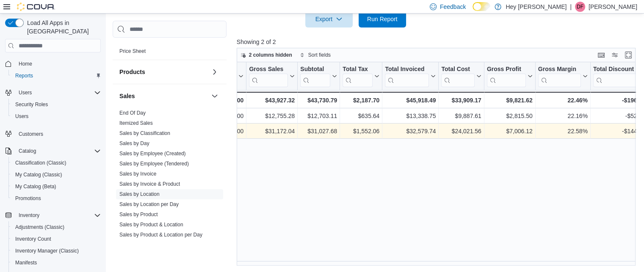 The width and height of the screenshot is (644, 272). What do you see at coordinates (410, 100) in the screenshot?
I see `div: $45,918.49` at bounding box center [410, 100].